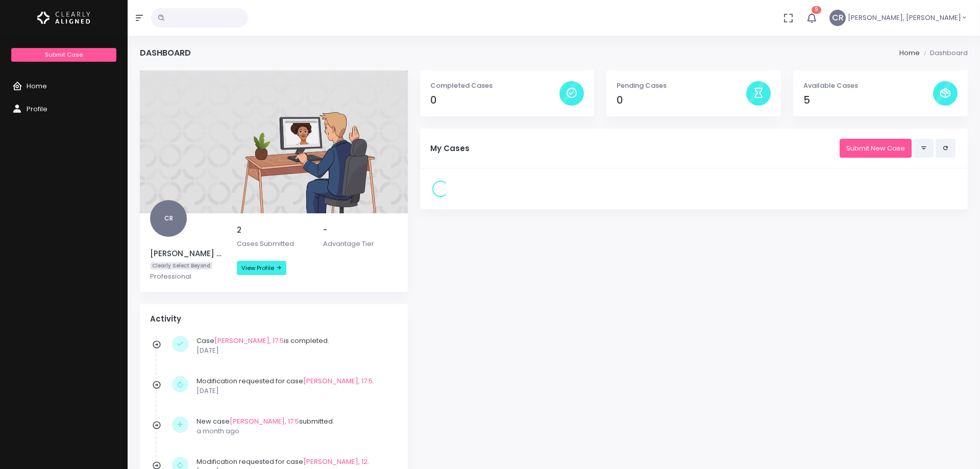  What do you see at coordinates (275, 244) in the screenshot?
I see `p: Cases Submitted` at bounding box center [275, 244].